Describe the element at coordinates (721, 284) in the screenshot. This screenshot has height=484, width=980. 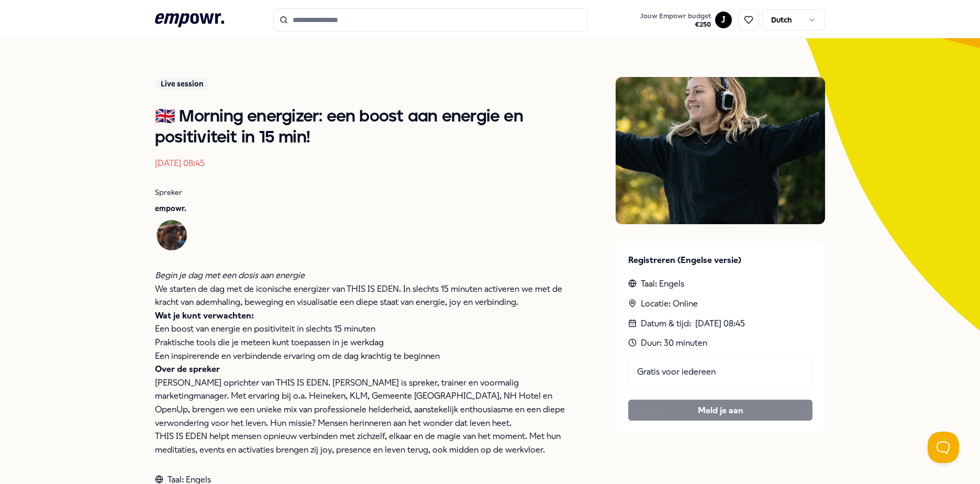
I see `div: Taal: Engels` at that location.